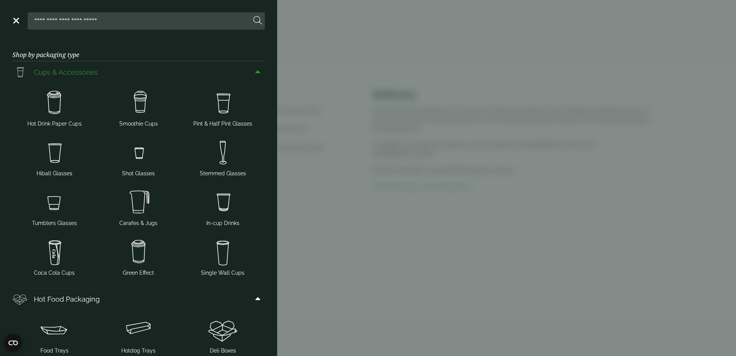 The width and height of the screenshot is (736, 356). I want to click on span: Coca Cola Cups, so click(54, 272).